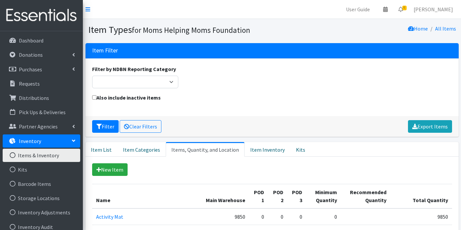  What do you see at coordinates (404, 8) in the screenshot?
I see `span: 6` at bounding box center [404, 8].